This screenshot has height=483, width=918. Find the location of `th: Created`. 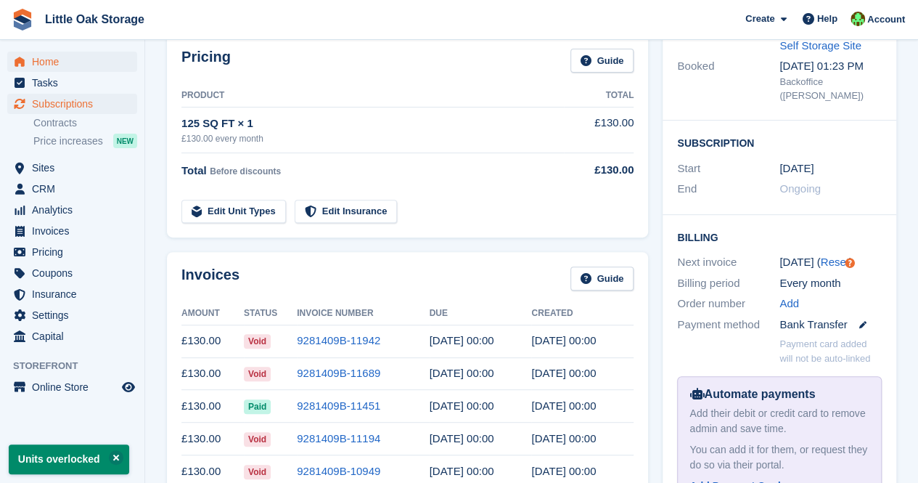

th: Created is located at coordinates (582, 313).